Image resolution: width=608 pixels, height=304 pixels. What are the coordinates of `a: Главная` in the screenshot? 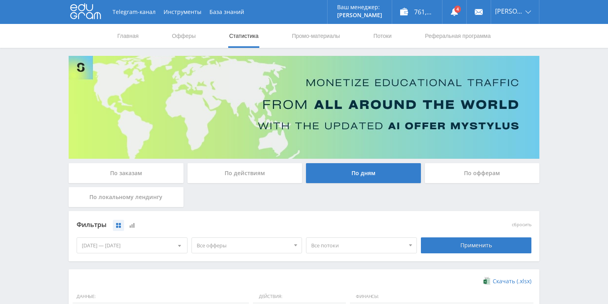 It's located at (128, 36).